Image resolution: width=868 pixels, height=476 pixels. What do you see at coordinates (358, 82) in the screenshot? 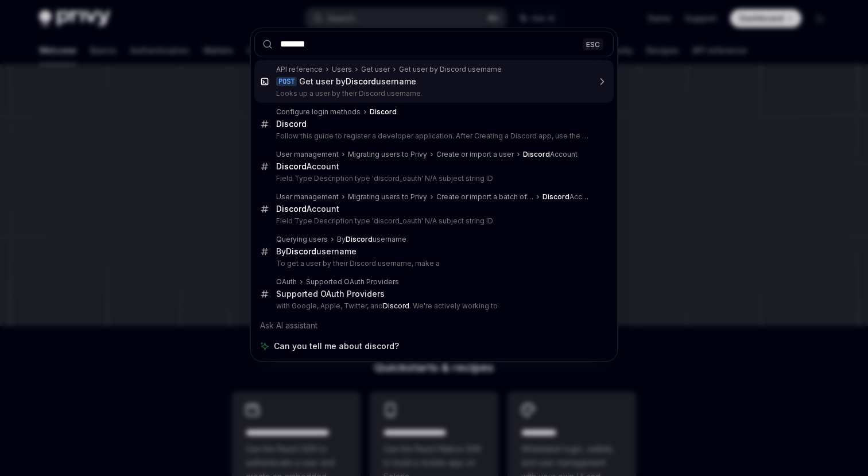
I see `div: Get user by username` at bounding box center [358, 82].